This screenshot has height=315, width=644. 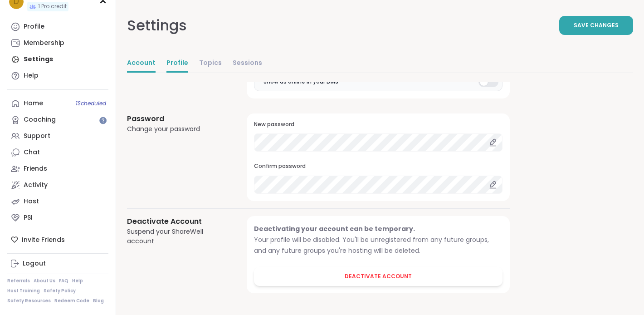 I want to click on div: Settings, so click(x=157, y=25).